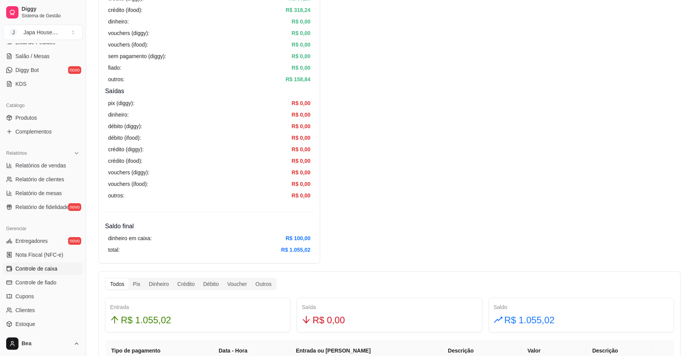  What do you see at coordinates (43, 70) in the screenshot?
I see `a: Diggy Botnovo` at bounding box center [43, 70].